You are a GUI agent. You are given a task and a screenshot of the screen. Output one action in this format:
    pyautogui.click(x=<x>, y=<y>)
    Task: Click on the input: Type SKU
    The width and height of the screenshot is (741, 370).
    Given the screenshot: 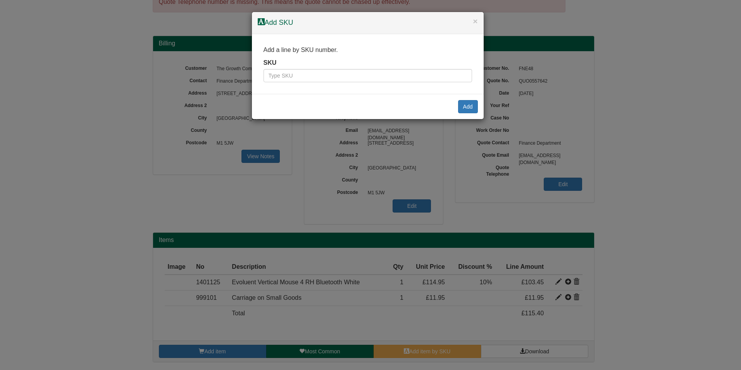 What is the action you would take?
    pyautogui.click(x=368, y=76)
    